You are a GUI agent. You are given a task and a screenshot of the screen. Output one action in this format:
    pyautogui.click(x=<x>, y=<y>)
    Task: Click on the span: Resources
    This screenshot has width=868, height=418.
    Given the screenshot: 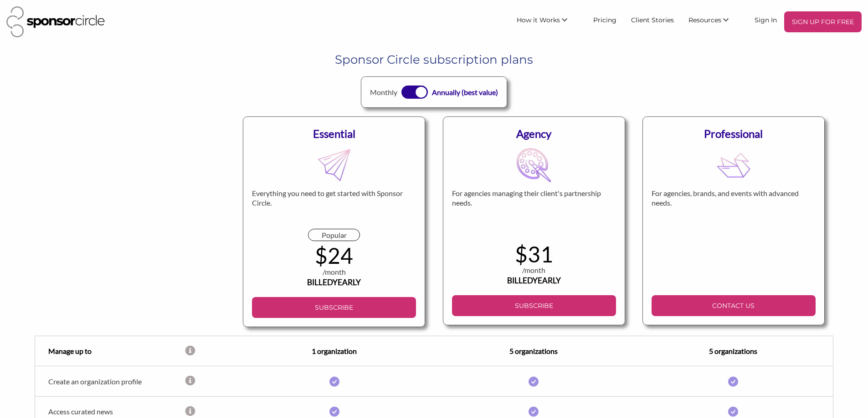 What is the action you would take?
    pyautogui.click(x=705, y=20)
    